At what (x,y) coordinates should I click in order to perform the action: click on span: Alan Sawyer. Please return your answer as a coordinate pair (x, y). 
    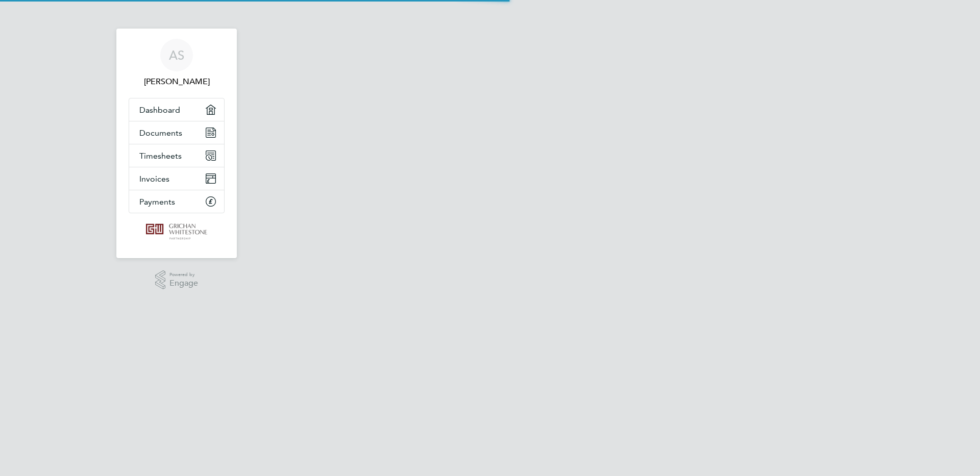
    Looking at the image, I should click on (177, 82).